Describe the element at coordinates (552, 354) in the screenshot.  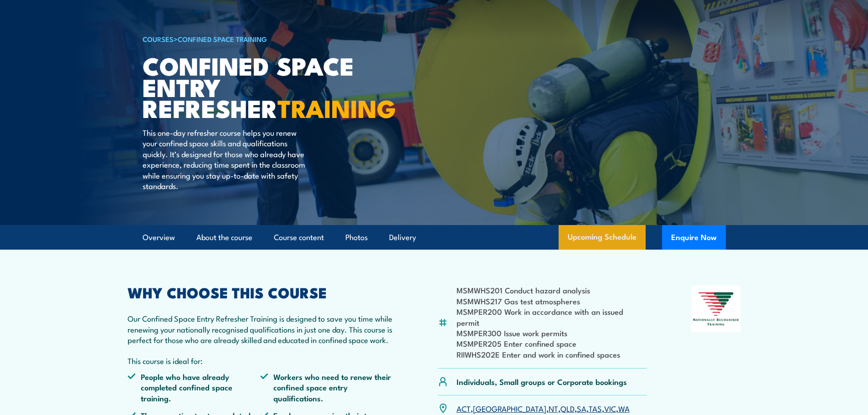
I see `li: RIIWHS202E Enter and work in confined spaces` at that location.